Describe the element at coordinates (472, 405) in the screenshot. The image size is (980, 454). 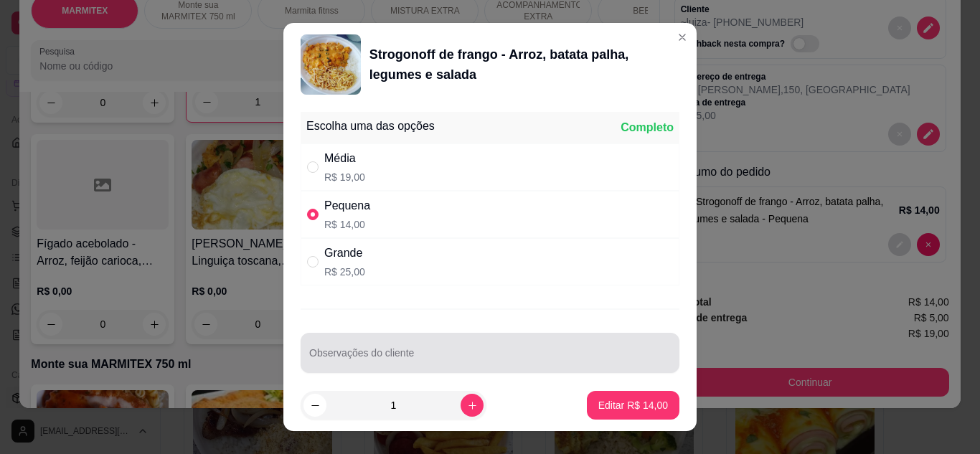
I see `button: increase-product-quantity` at that location.